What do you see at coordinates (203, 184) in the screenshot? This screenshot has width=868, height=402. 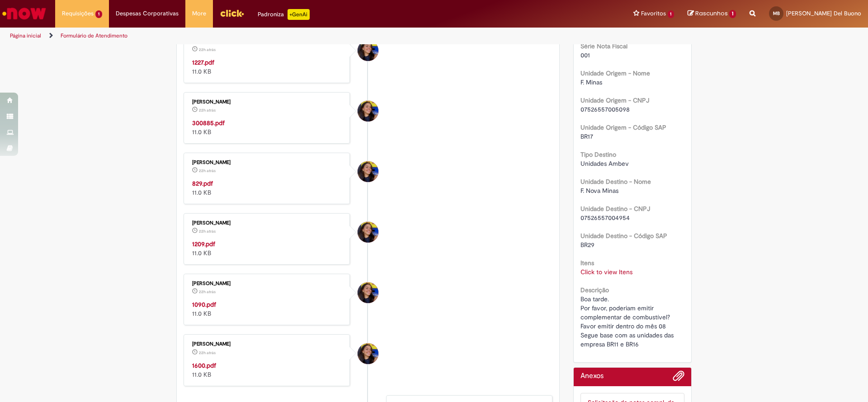 I see `a: 829.pdf` at bounding box center [203, 184].